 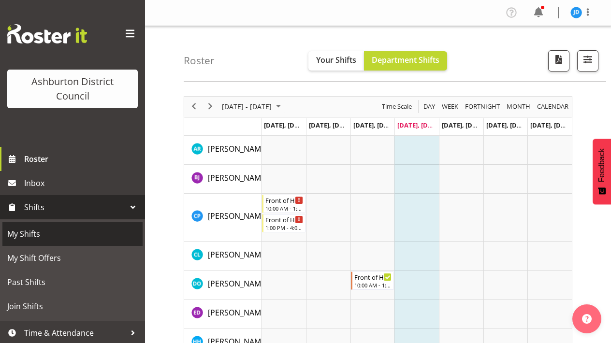 What do you see at coordinates (284, 228) in the screenshot?
I see `div: 1:00 PM - 4:00 PM` at bounding box center [284, 228].